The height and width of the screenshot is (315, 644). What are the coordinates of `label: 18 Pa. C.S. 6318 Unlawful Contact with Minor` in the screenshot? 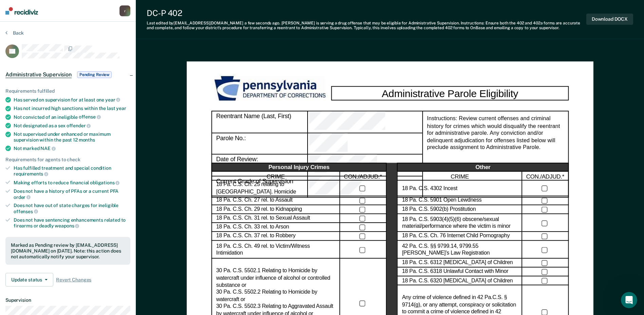 It's located at (454, 272).